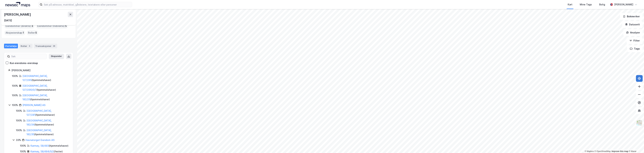  Describe the element at coordinates (635, 49) in the screenshot. I see `button: Tags` at that location.